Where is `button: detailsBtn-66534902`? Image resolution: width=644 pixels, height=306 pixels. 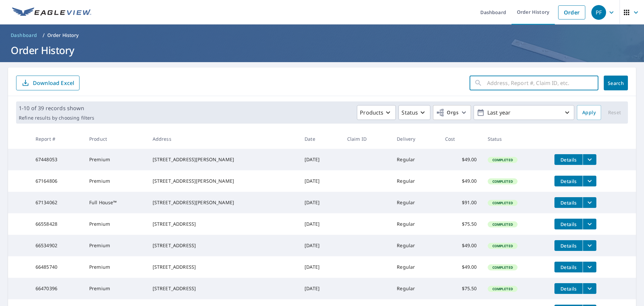
button: detailsBtn-66534902 is located at coordinates (568, 246).